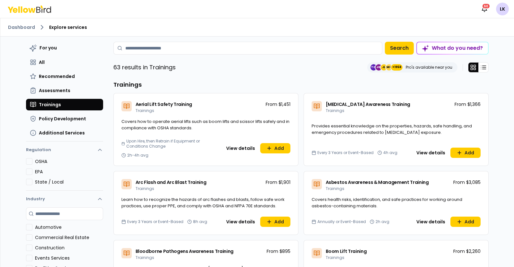  I want to click on span: LK, so click(503, 9).